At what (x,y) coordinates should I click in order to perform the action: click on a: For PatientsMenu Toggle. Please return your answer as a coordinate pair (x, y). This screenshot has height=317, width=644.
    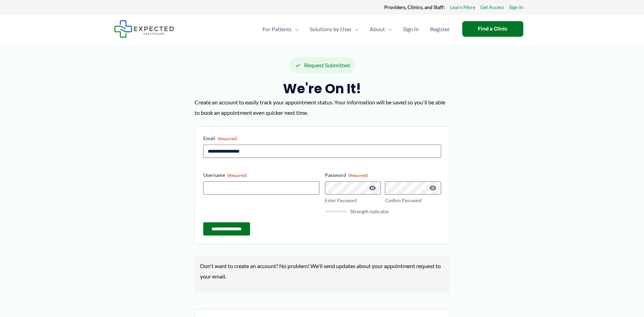
    Looking at the image, I should click on (281, 29).